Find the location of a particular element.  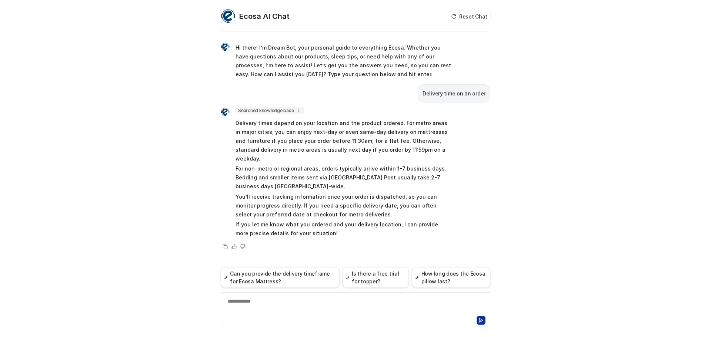

p: You’ll receive tracking information once your order is dispatched, so you can monitor progress di... is located at coordinates (344, 206).